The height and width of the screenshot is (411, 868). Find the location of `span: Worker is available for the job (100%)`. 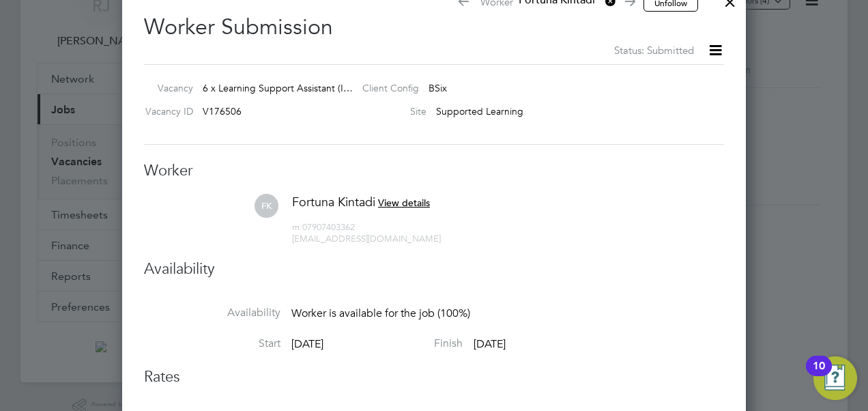

span: Worker is available for the job (100%) is located at coordinates (381, 313).